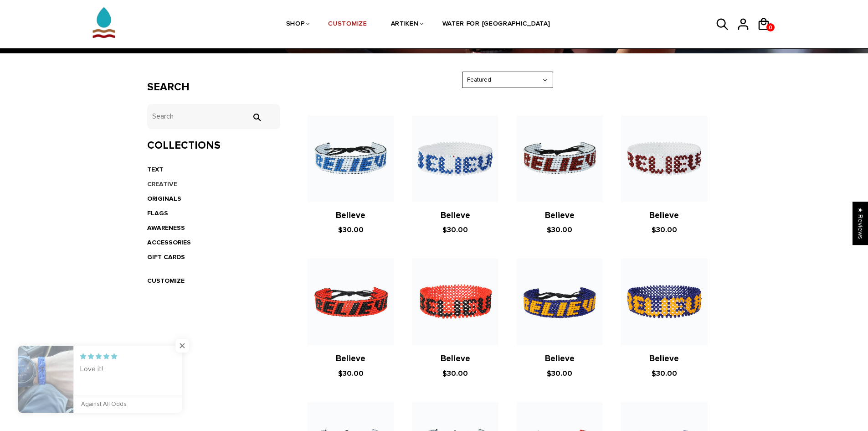 The image size is (868, 431). What do you see at coordinates (405, 25) in the screenshot?
I see `a: ARTIKEN` at bounding box center [405, 25].